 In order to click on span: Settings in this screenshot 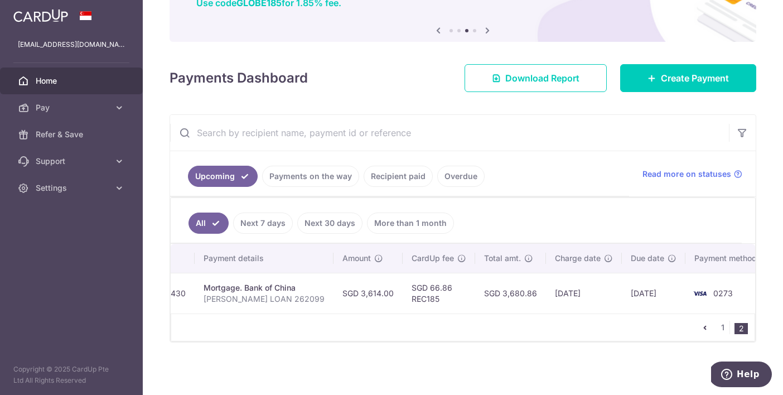, I will do `click(72, 188)`.